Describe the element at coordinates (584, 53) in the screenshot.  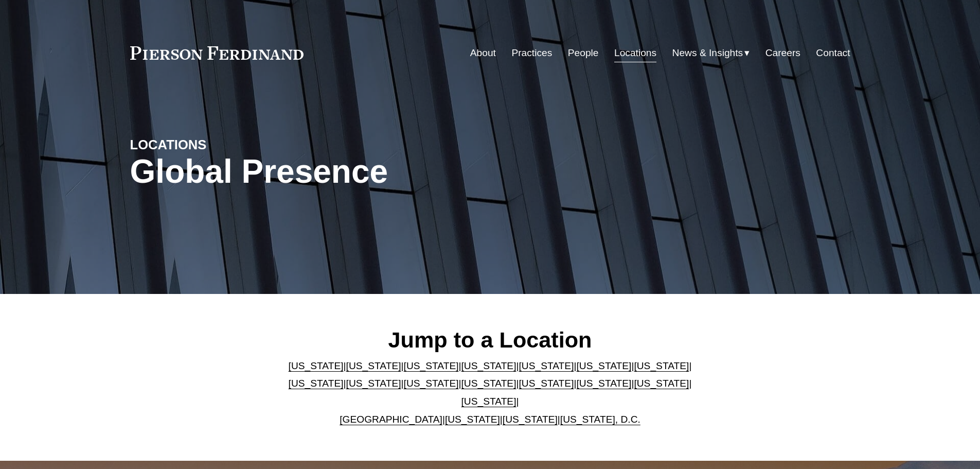
I see `a: People` at that location.